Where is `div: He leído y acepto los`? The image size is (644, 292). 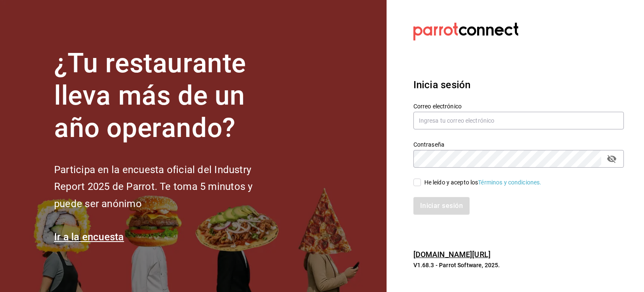 div: He leído y acepto los is located at coordinates (483, 182).